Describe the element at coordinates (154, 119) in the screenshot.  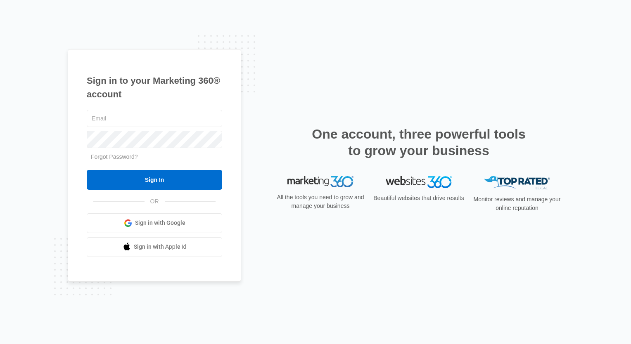
I see `input: Email` at that location.